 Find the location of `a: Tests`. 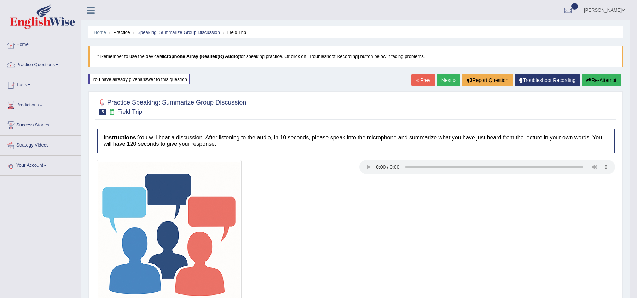

a: Tests is located at coordinates (41, 84).